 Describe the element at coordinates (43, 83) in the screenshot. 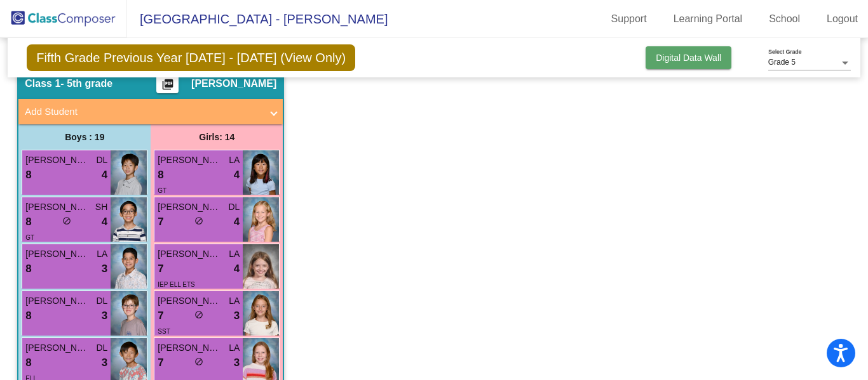

I see `span: Class 1` at that location.